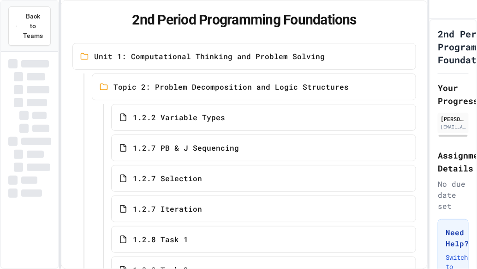 The image size is (477, 269). Describe the element at coordinates (264, 239) in the screenshot. I see `a: 1.2.8 Task 1` at that location.